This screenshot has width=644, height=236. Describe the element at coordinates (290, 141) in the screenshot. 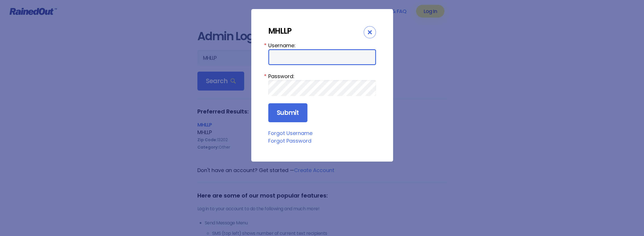

I see `a: Forgot Password` at that location.